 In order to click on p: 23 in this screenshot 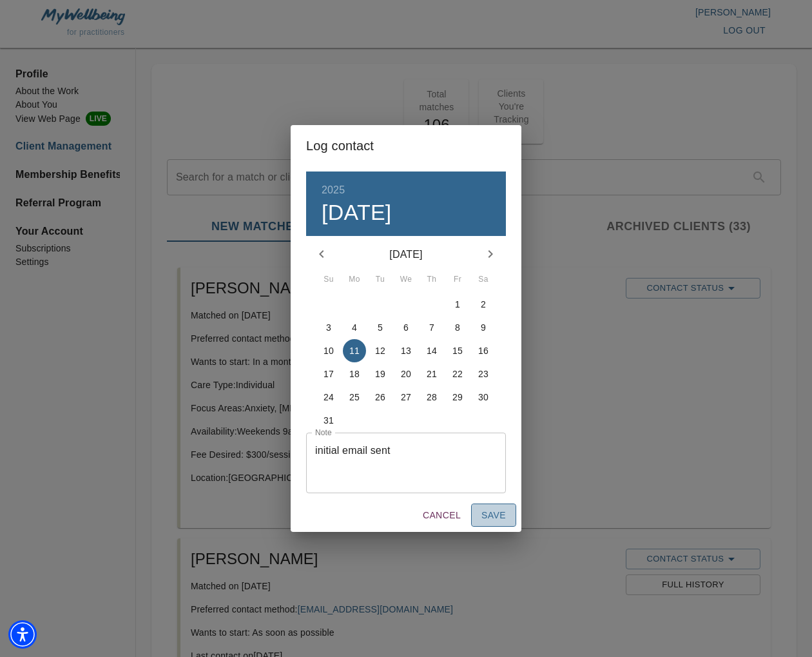, I will do `click(484, 374)`.